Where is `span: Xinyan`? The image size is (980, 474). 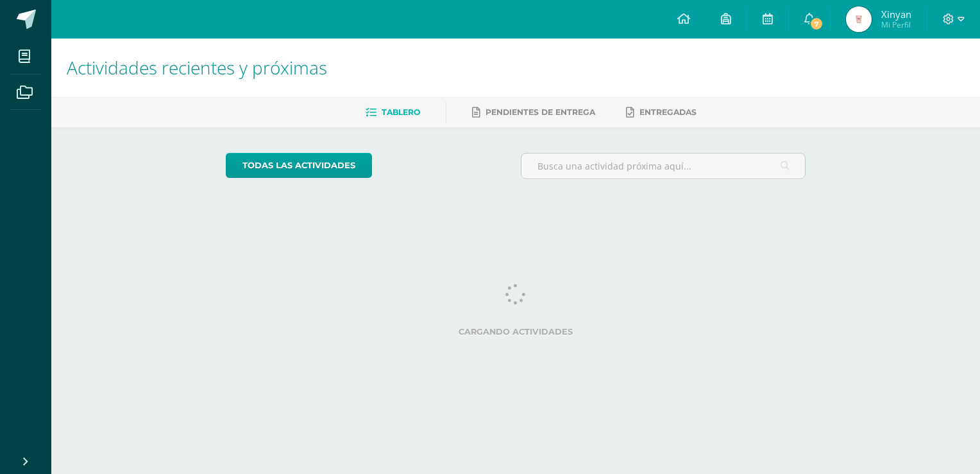
span: Xinyan is located at coordinates (896, 14).